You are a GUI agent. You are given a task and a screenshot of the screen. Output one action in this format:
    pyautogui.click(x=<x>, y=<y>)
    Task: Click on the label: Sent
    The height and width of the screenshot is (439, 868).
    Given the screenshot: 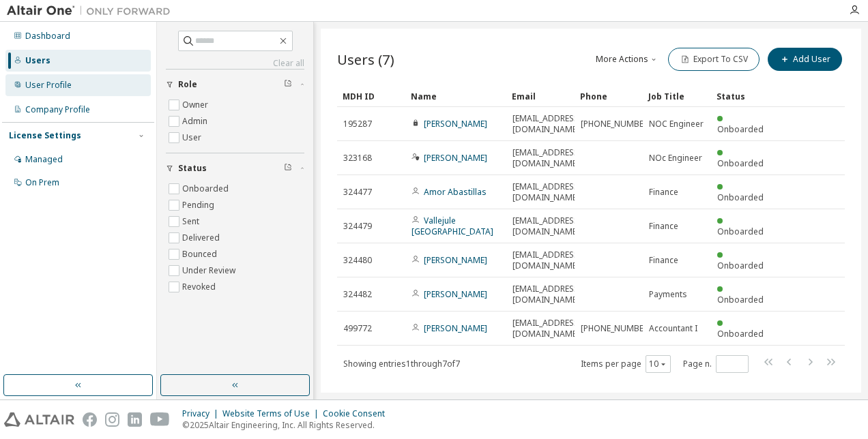 What is the action you would take?
    pyautogui.click(x=192, y=222)
    